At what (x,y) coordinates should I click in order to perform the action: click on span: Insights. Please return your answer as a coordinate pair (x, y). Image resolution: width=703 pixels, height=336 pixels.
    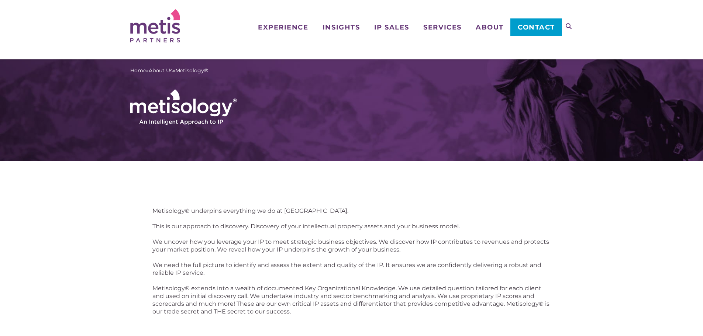
    Looking at the image, I should click on (341, 27).